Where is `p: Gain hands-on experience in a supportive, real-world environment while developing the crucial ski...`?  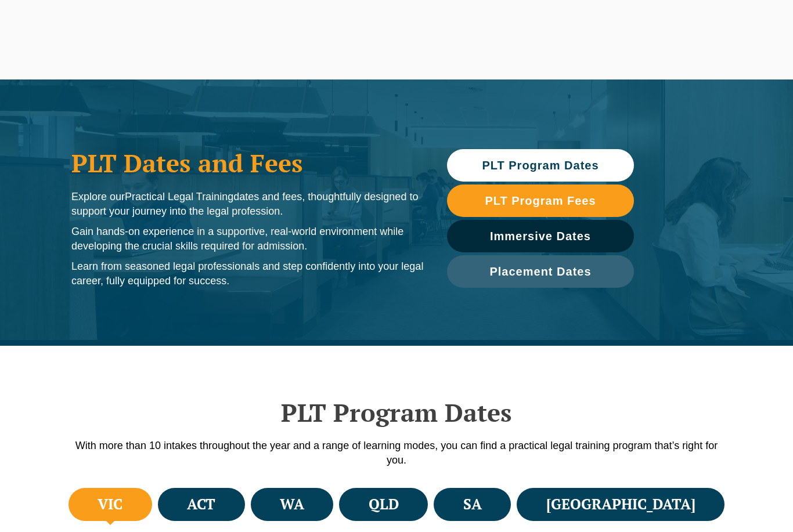
p: Gain hands-on experience in a supportive, real-world environment while developing the crucial ski... is located at coordinates (247, 239).